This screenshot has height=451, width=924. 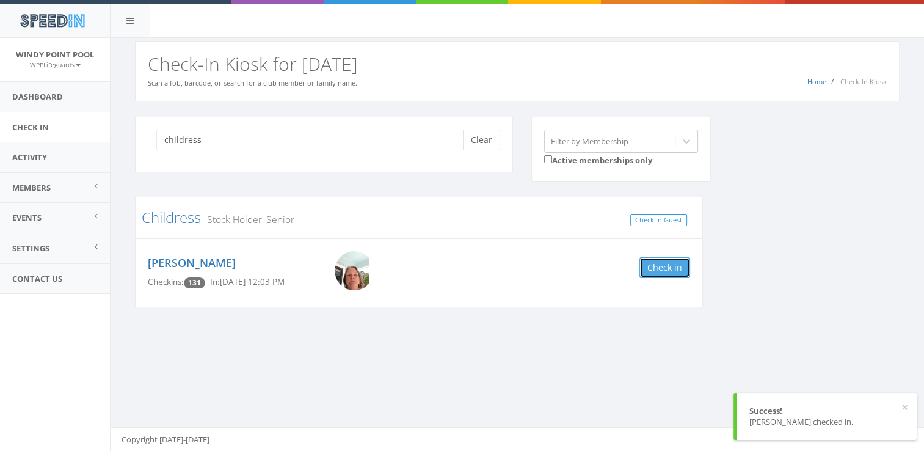 What do you see at coordinates (171, 217) in the screenshot?
I see `a: Childress` at bounding box center [171, 217].